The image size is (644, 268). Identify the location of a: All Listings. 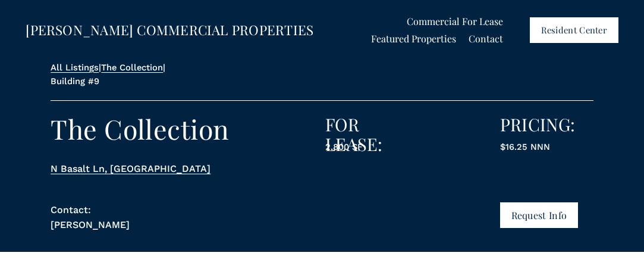
(74, 67).